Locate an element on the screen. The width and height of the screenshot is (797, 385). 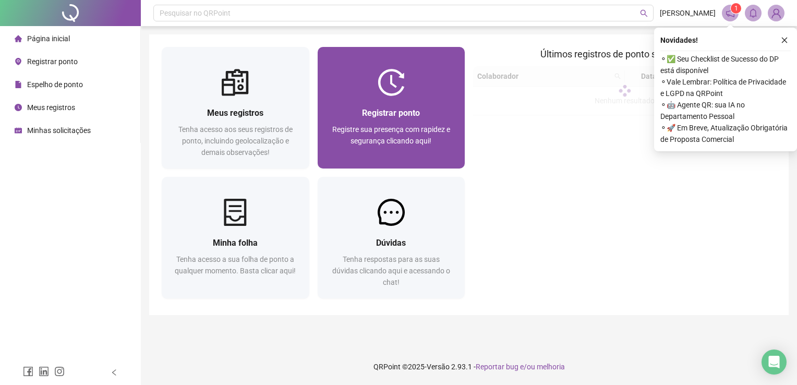
span: Reportar bug e/ou melhoria is located at coordinates (520, 367).